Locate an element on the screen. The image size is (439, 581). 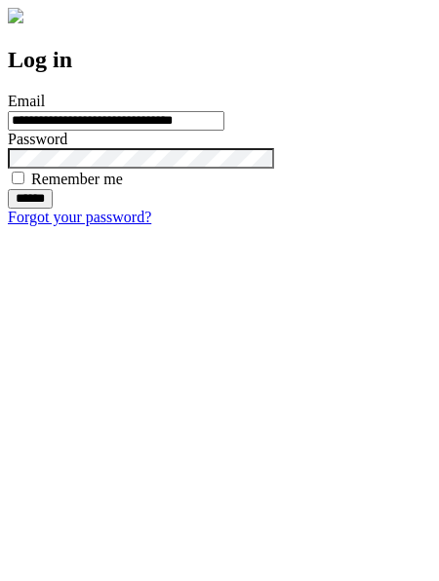
a: Forgot your password? is located at coordinates (79, 216).